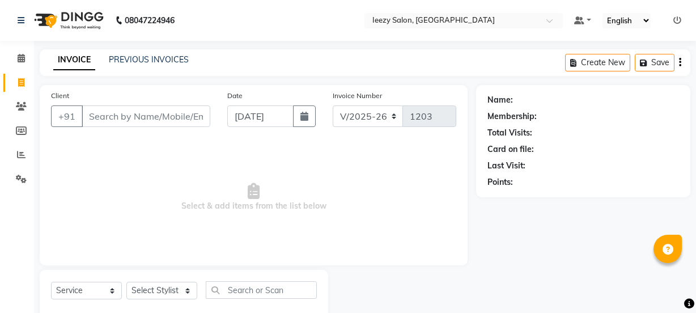 The image size is (696, 313). I want to click on button: Save, so click(654, 62).